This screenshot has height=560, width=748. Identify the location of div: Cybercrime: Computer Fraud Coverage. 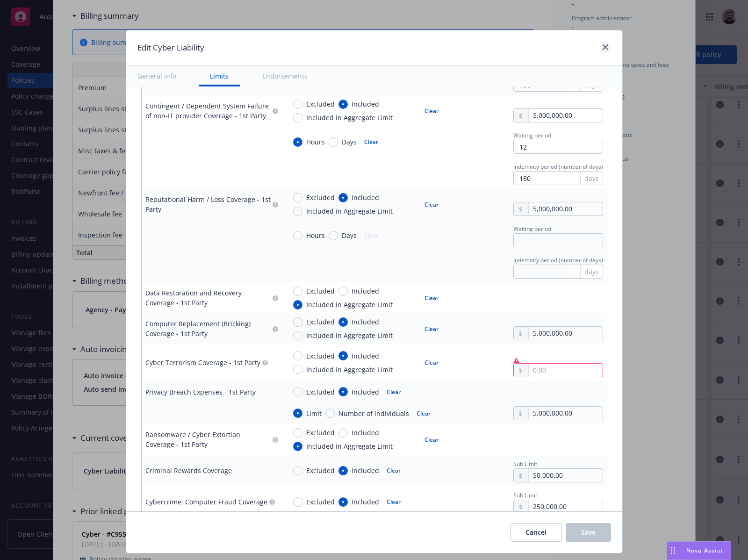
(206, 502).